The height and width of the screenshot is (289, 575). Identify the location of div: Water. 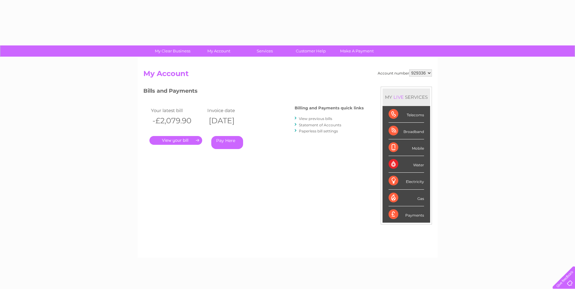
(406, 164).